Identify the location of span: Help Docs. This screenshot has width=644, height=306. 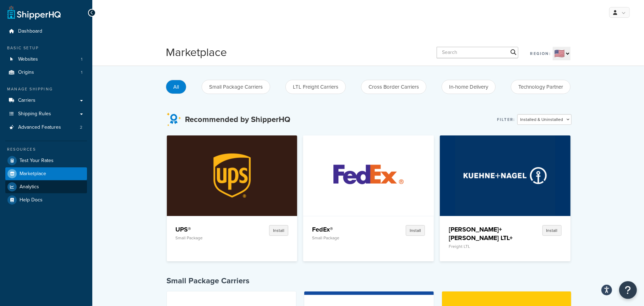
(31, 200).